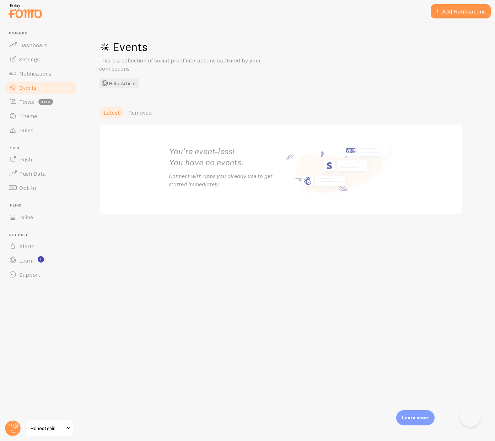  I want to click on a: Dashboard, so click(41, 45).